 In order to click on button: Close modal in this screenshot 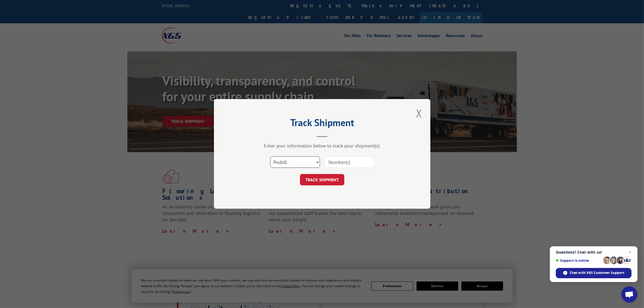, I will do `click(419, 113)`.